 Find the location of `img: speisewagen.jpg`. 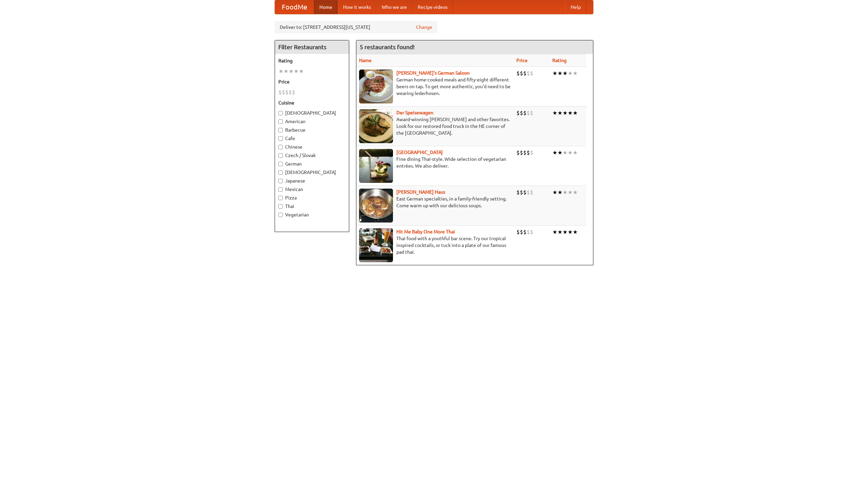

img: speisewagen.jpg is located at coordinates (376, 126).